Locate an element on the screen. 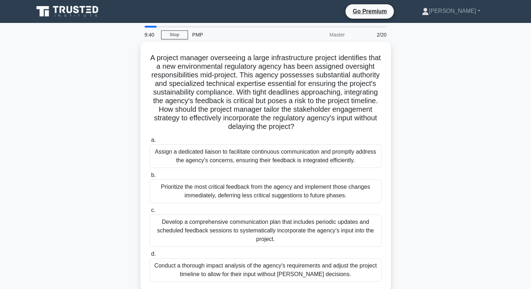 This screenshot has height=289, width=531. div: 2/20 is located at coordinates (370, 35).